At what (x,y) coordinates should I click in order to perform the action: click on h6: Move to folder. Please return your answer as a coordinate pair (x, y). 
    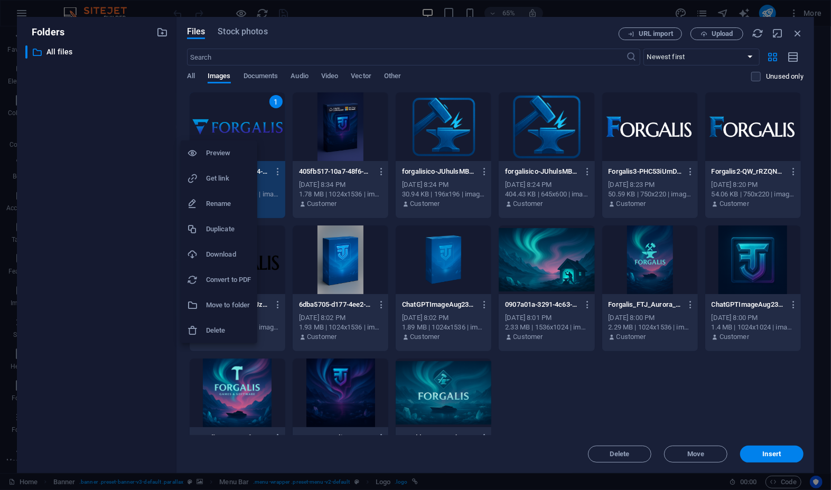
    Looking at the image, I should click on (228, 305).